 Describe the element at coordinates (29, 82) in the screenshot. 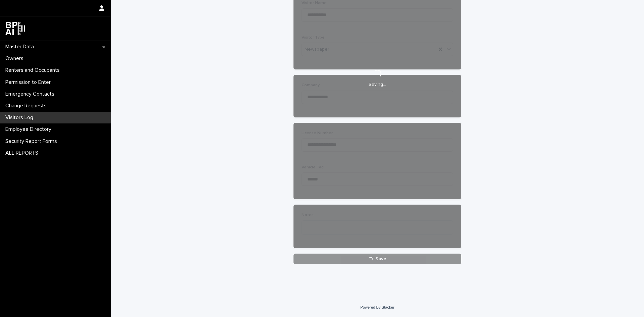

I see `p: Permission to Enter` at that location.